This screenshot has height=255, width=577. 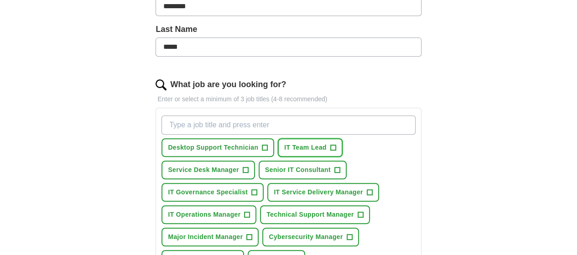 I want to click on button: IT Service Delivery Manager, so click(x=323, y=192).